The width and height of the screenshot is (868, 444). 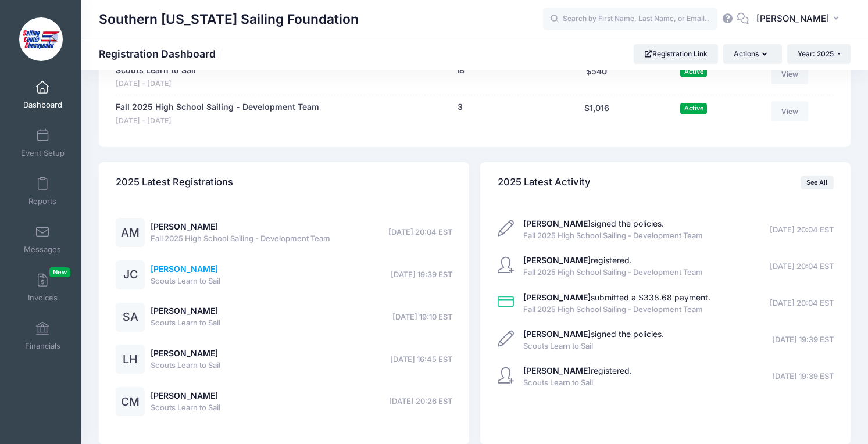 What do you see at coordinates (156, 71) in the screenshot?
I see `a: Scouts Learn to Sail` at bounding box center [156, 71].